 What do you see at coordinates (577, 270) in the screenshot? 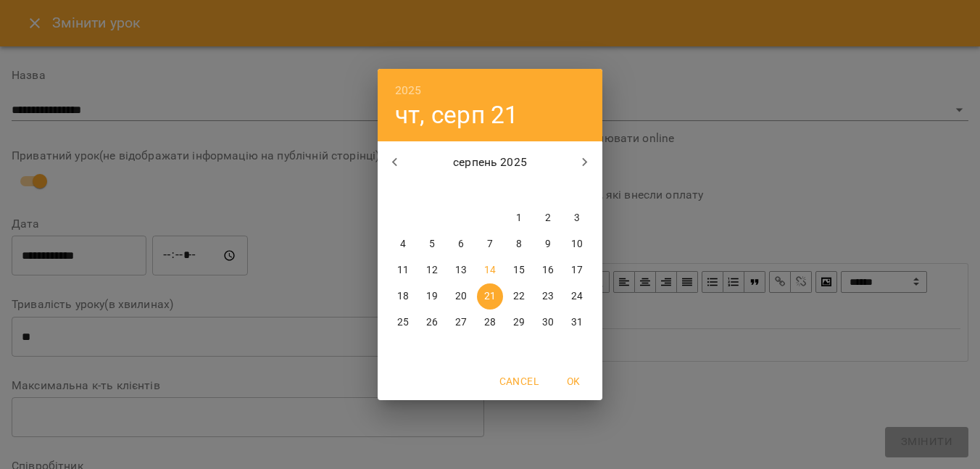
I see `button: 17` at bounding box center [577, 270].